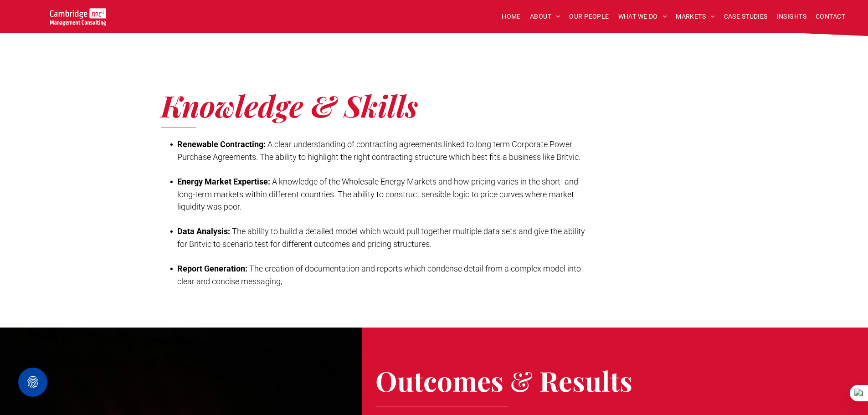 The width and height of the screenshot is (868, 415). Describe the element at coordinates (792, 16) in the screenshot. I see `a: INSIGHTS` at that location.